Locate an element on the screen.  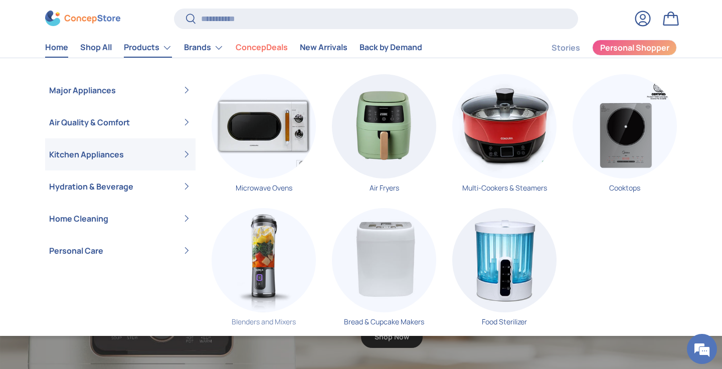
a: New Arrivals is located at coordinates (324, 48).